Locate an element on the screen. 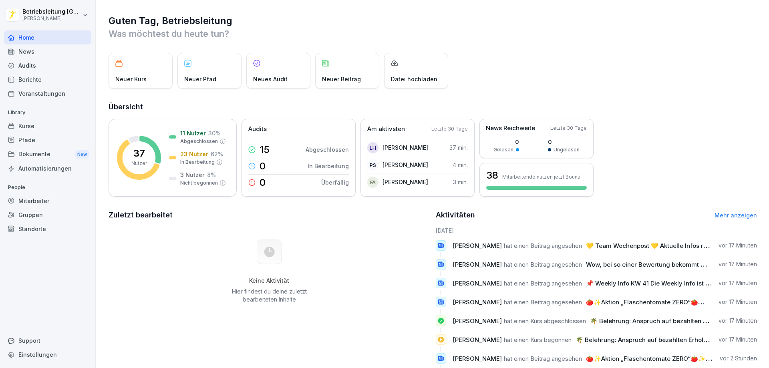 Image resolution: width=769 pixels, height=368 pixels. div: Pfade is located at coordinates (48, 140).